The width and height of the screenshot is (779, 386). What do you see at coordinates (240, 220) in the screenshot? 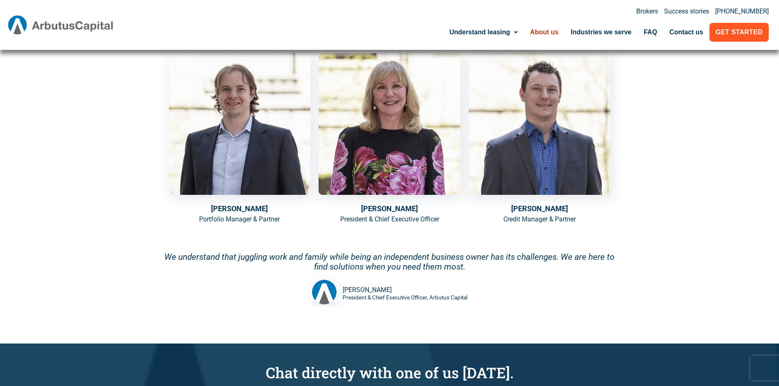
I see `p: Portfolio Manager & Partner` at bounding box center [240, 220].